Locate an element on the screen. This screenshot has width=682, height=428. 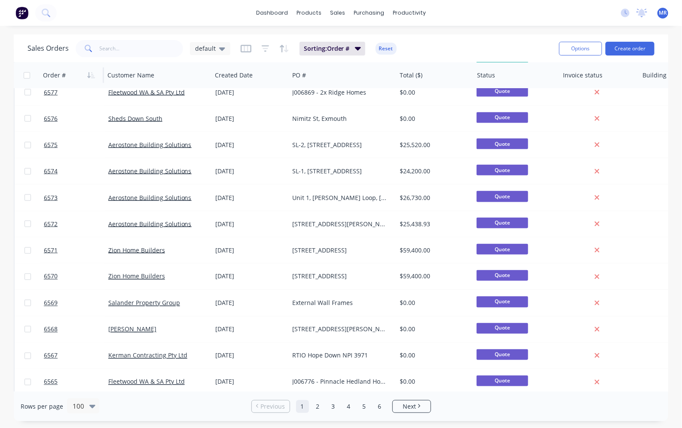
div: External Wall Frames is located at coordinates (340, 303).